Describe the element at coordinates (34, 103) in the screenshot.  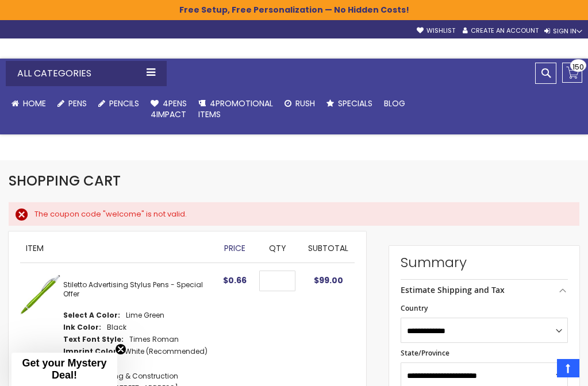
I see `span: Home` at that location.